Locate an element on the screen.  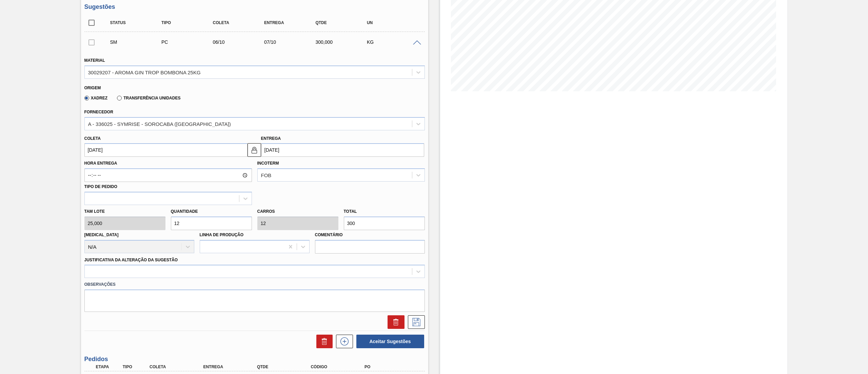
h3: Pedidos is located at coordinates (255, 359).